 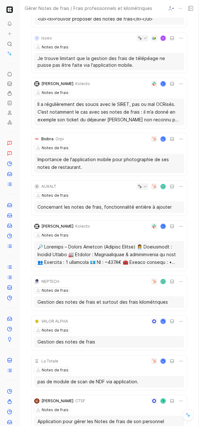 I want to click on div: pas de module de scan de NDF via application., so click(x=109, y=381).